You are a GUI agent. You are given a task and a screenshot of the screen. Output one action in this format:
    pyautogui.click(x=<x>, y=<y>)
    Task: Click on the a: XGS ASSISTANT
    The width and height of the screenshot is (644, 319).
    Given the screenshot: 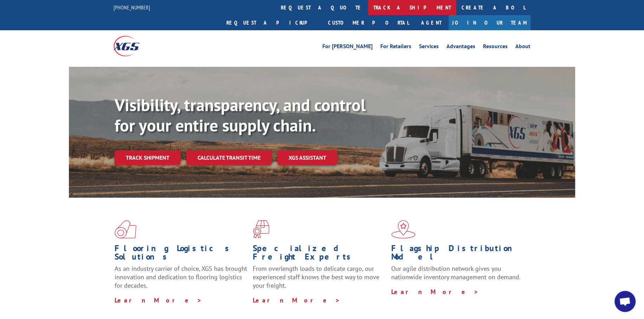 What is the action you would take?
    pyautogui.click(x=307, y=158)
    